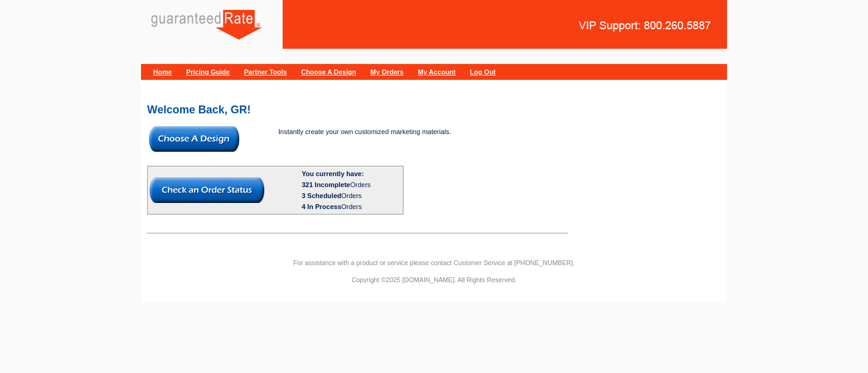  I want to click on div: Orders Orders Orders, so click(351, 196).